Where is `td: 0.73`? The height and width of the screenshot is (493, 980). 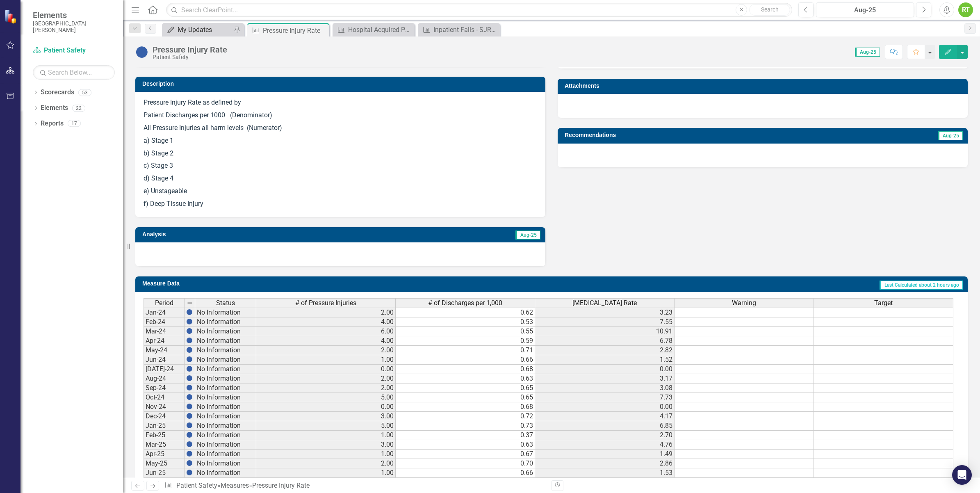 td: 0.73 is located at coordinates (465, 426).